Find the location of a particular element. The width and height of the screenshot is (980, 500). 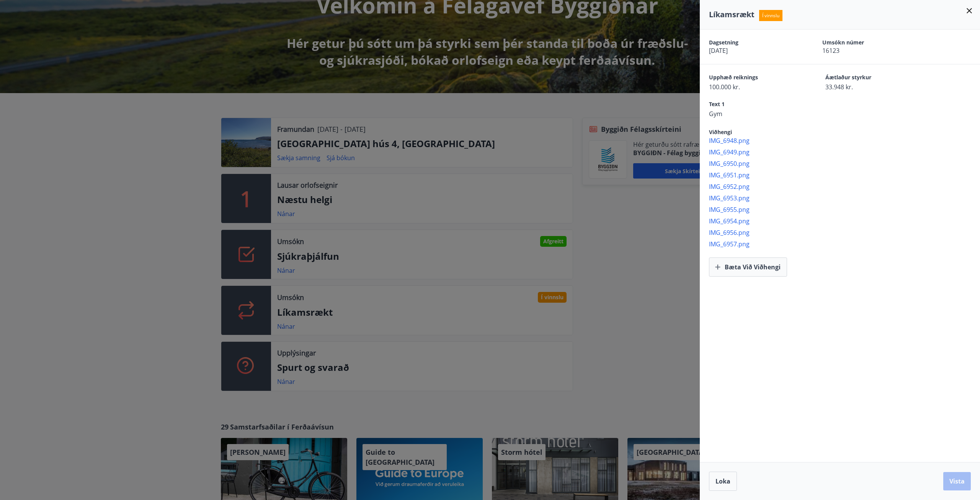

span: Viðhengi is located at coordinates (721, 132).